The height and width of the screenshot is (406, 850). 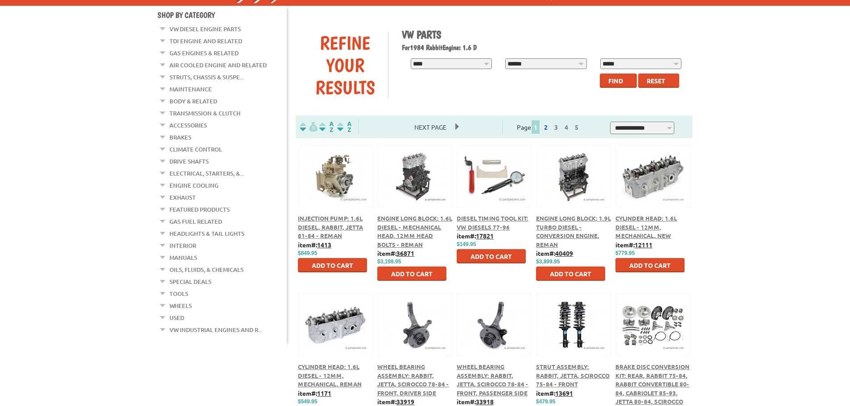 I want to click on span: $3,899.95, so click(x=547, y=262).